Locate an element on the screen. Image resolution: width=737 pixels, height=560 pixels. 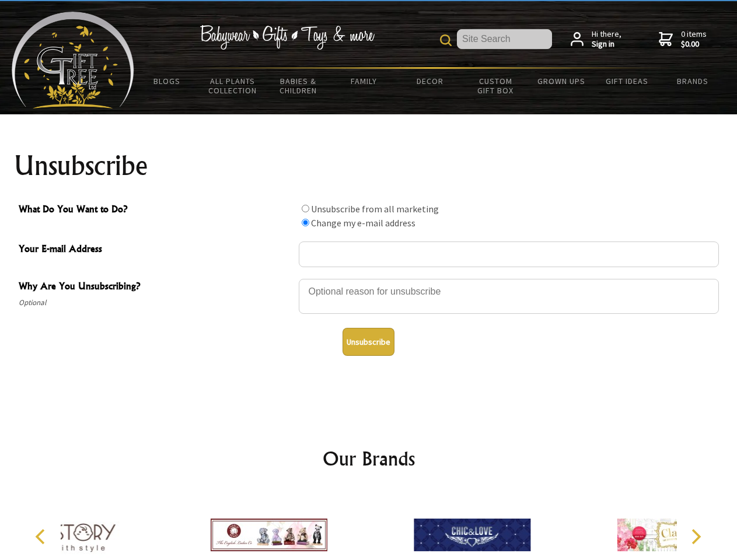
button: Unsubscribe is located at coordinates (368, 342).